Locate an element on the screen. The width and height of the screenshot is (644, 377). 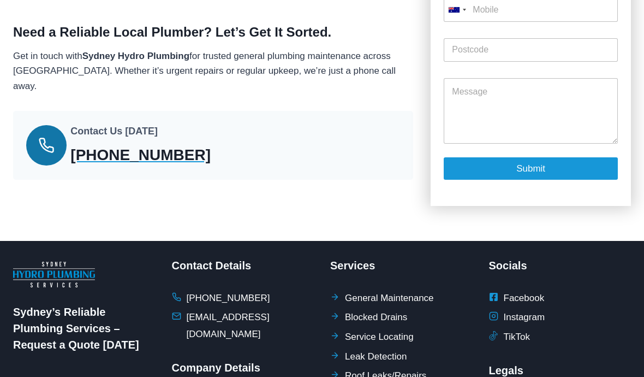
h5: Services is located at coordinates (401, 265).